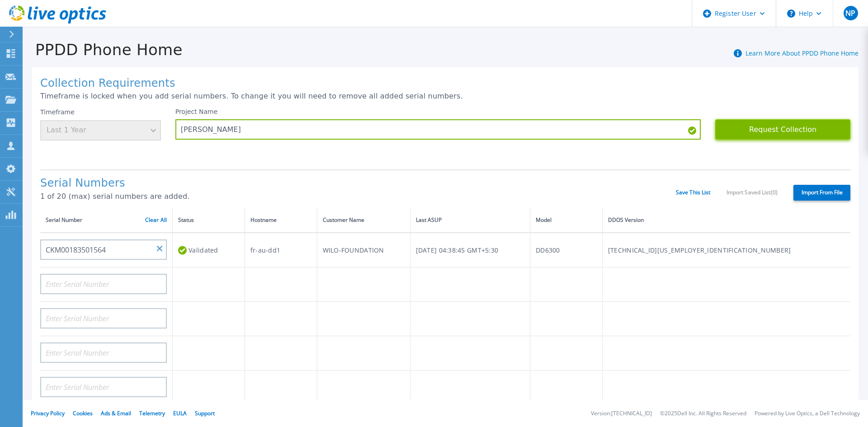  What do you see at coordinates (446, 83) in the screenshot?
I see `h1: Collection Requirements` at bounding box center [446, 83].